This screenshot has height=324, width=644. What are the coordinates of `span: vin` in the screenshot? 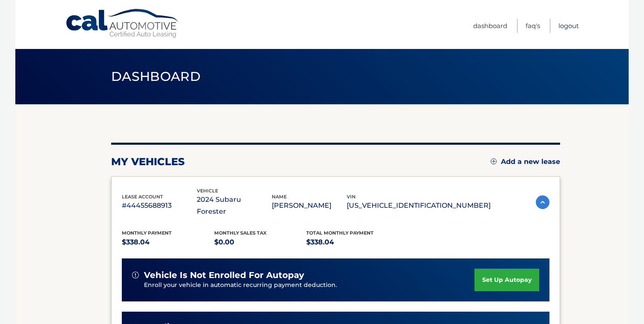 It's located at (351, 197).